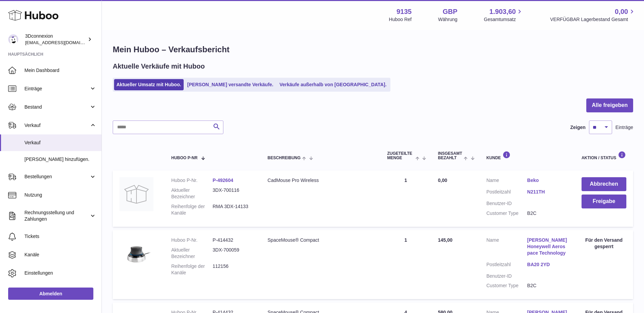 This screenshot has height=313, width=644. I want to click on div: CadMouse Pro Wireless, so click(321, 180).